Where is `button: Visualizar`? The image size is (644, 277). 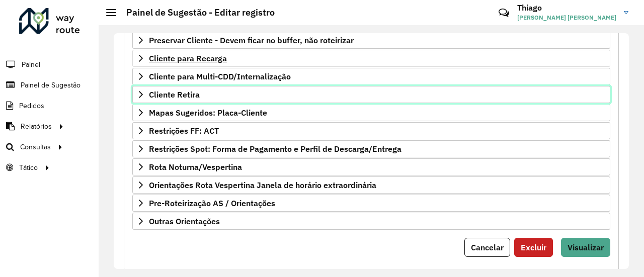 button: Visualizar is located at coordinates (586, 248).